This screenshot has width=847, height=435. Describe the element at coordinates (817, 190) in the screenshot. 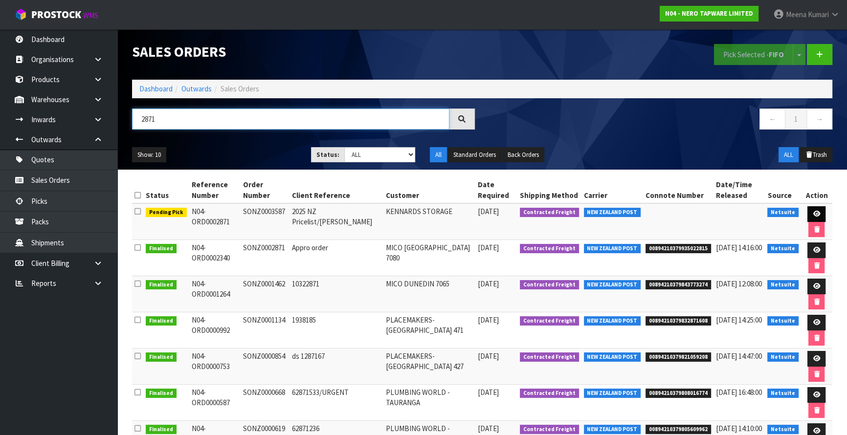

I see `th: Action` at that location.